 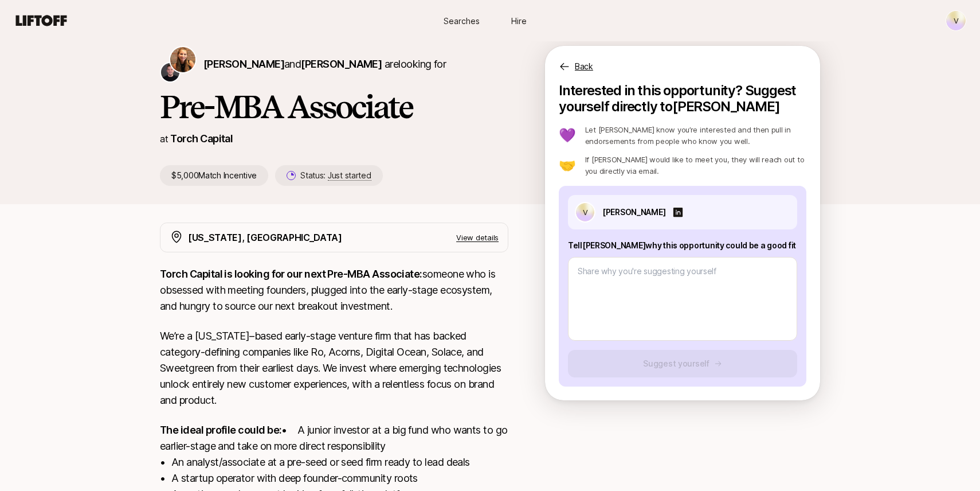 I want to click on a: Searches, so click(x=461, y=21).